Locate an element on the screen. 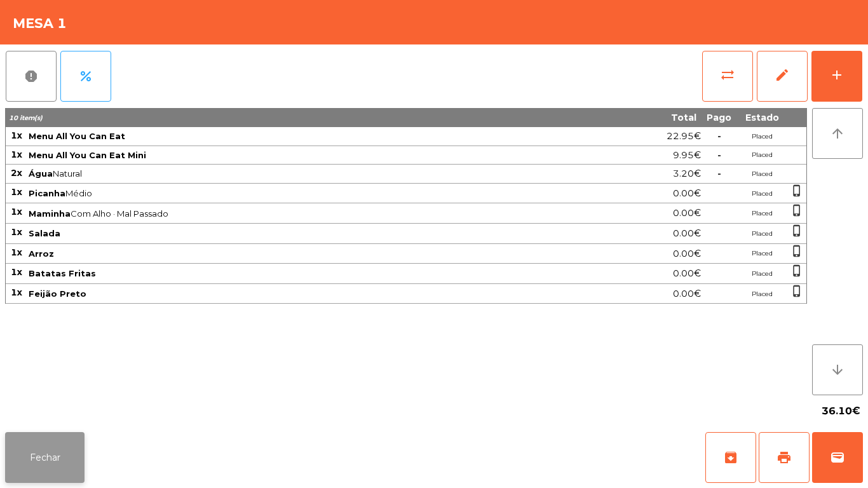 The height and width of the screenshot is (488, 868). th: Total is located at coordinates (634, 117).